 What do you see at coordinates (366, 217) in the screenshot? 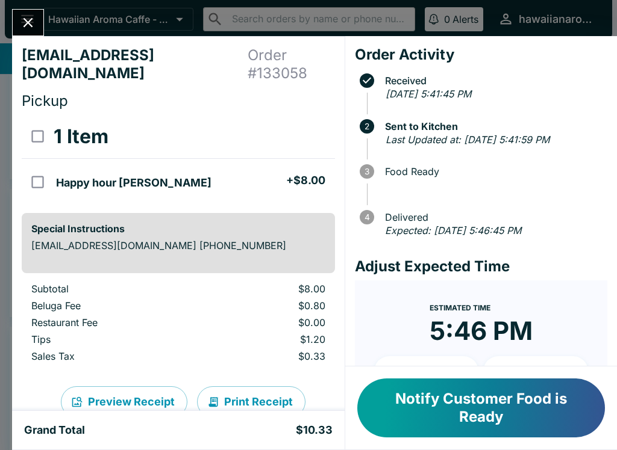
I see `text: 4` at bounding box center [366, 217].